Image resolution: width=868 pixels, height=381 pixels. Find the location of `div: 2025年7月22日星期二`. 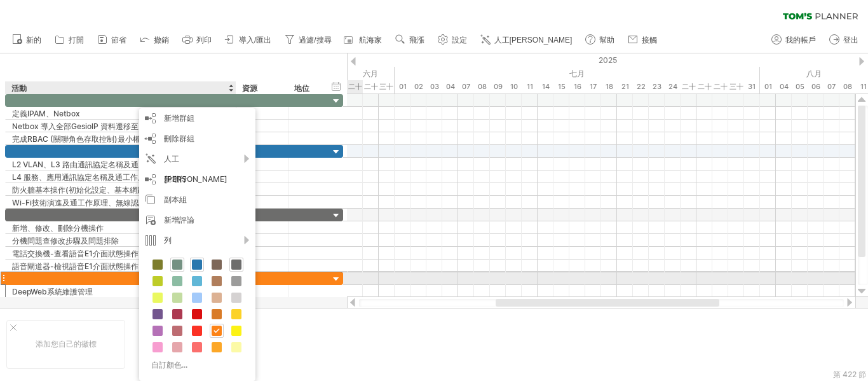

div: 2025年7月22日星期二 is located at coordinates (641, 86).